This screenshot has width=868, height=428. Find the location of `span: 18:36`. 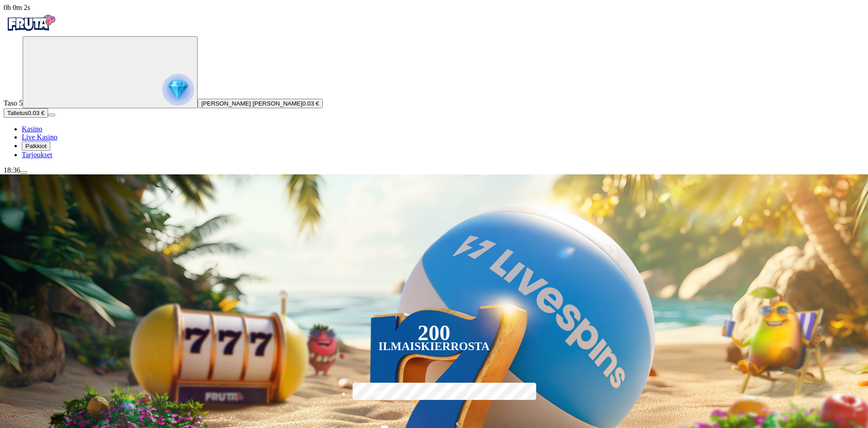

span: 18:36 is located at coordinates (12, 170).